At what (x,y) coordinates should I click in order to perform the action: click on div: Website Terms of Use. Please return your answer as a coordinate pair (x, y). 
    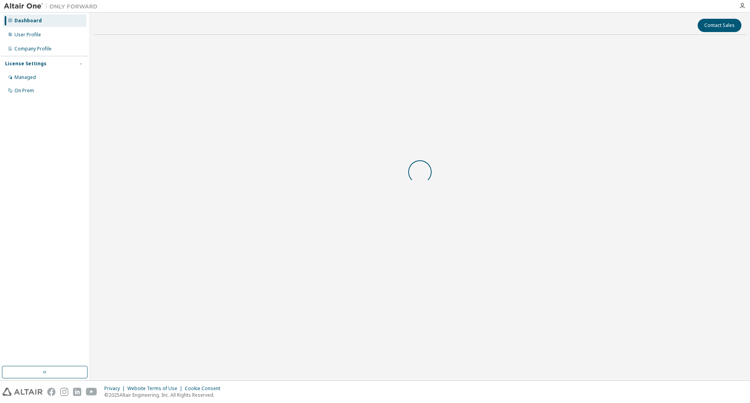
    Looking at the image, I should click on (156, 388).